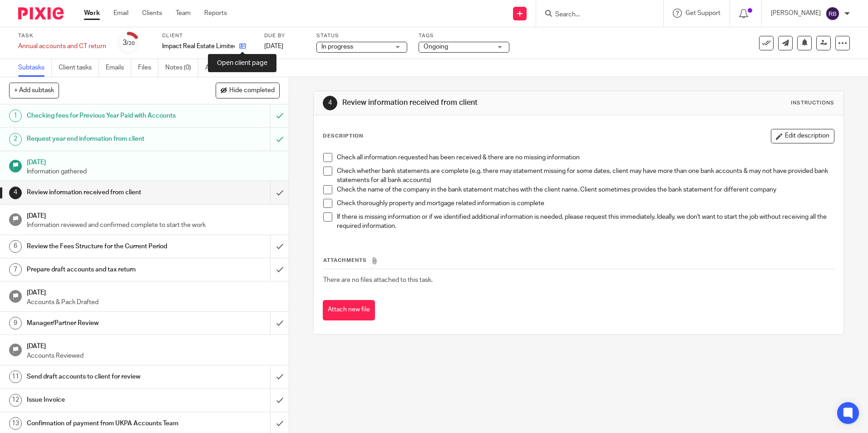 This screenshot has height=433, width=868. I want to click on div: 6, so click(16, 246).